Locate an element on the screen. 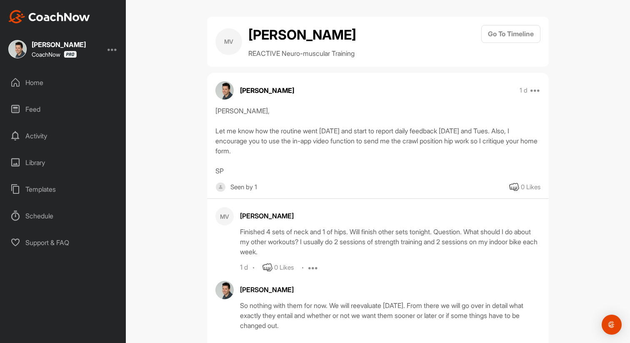  img: square_default-ef6cabf814de5a2bf16c804365e32c732080f9872bdf737d349900a9daf73cf9.png is located at coordinates (220, 187).